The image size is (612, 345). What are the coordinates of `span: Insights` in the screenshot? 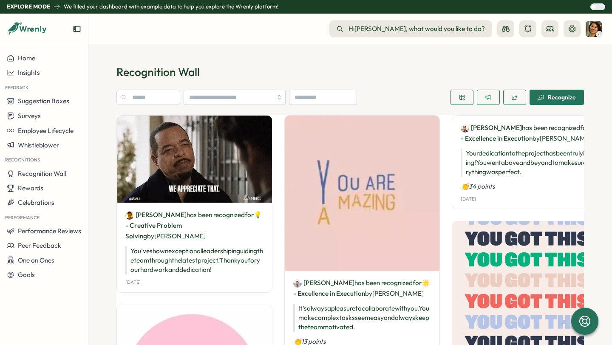 It's located at (29, 72).